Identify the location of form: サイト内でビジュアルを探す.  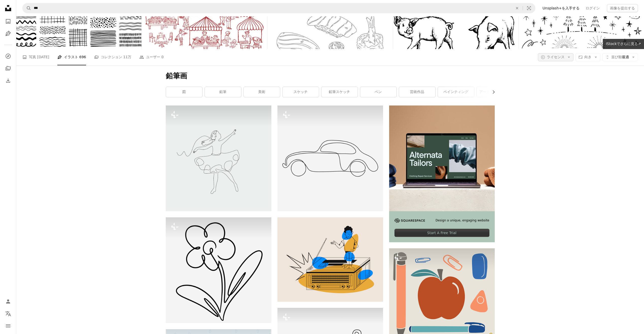
(279, 8).